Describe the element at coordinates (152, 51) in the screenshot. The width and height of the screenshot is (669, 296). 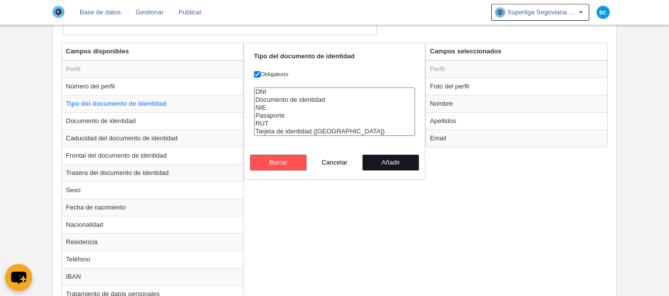
I see `th: Campos disponibles` at that location.